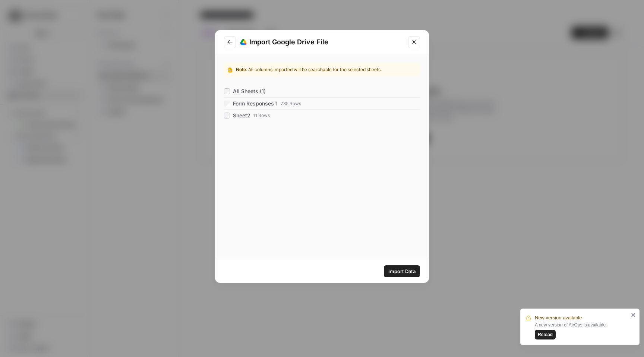 This screenshot has height=357, width=644. Describe the element at coordinates (414, 42) in the screenshot. I see `button: Close modal` at that location.